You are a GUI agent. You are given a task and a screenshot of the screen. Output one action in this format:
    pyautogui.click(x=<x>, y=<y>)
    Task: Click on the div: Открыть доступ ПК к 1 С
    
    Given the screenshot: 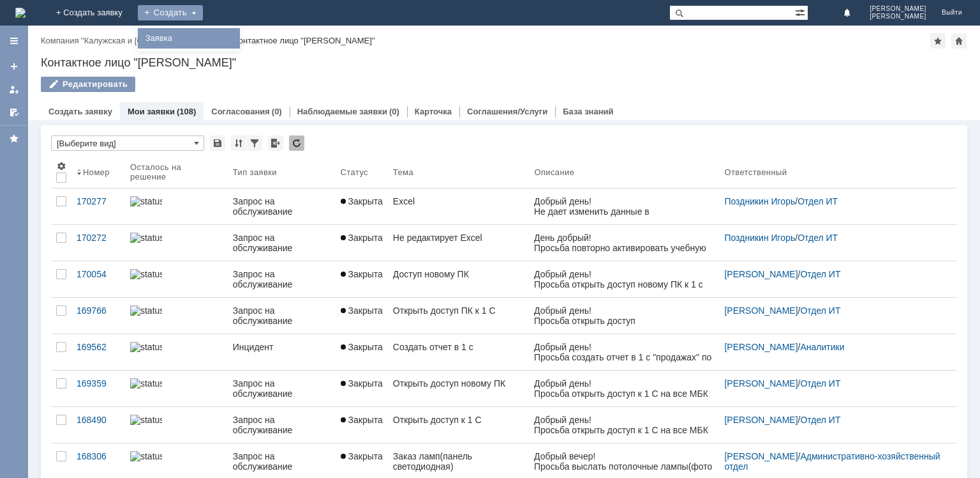 What is the action you would take?
    pyautogui.click(x=459, y=310)
    